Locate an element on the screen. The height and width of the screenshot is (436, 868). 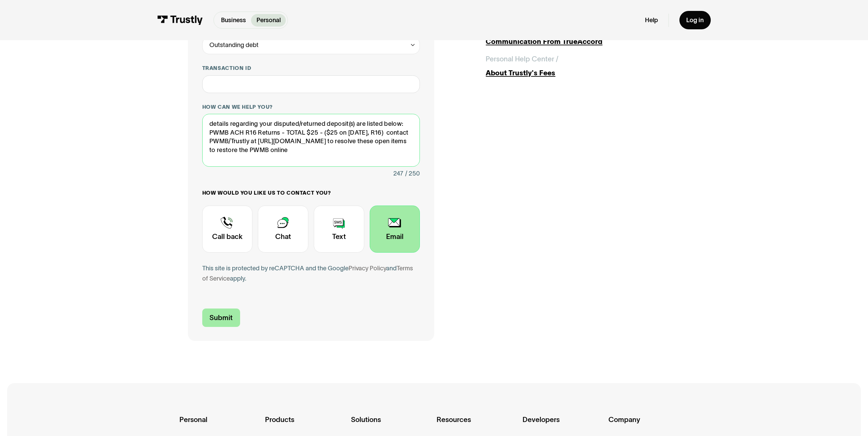
div: Personal Help Center / is located at coordinates (522, 59).